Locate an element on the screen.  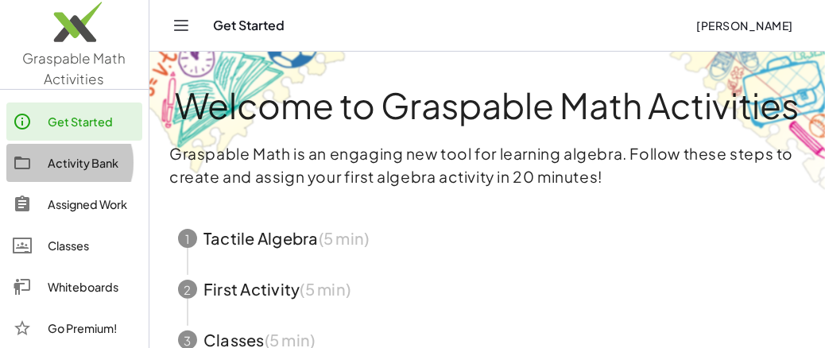
div: Go Premium! is located at coordinates (91, 328).